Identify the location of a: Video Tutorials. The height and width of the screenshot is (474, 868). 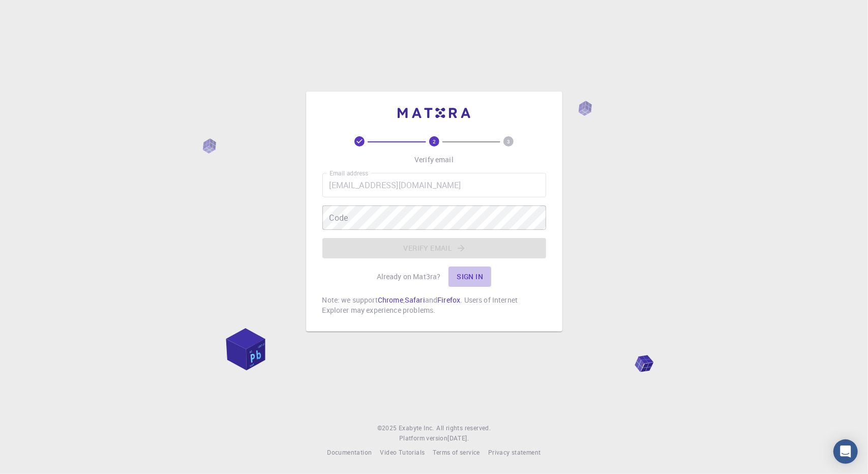
(402, 453).